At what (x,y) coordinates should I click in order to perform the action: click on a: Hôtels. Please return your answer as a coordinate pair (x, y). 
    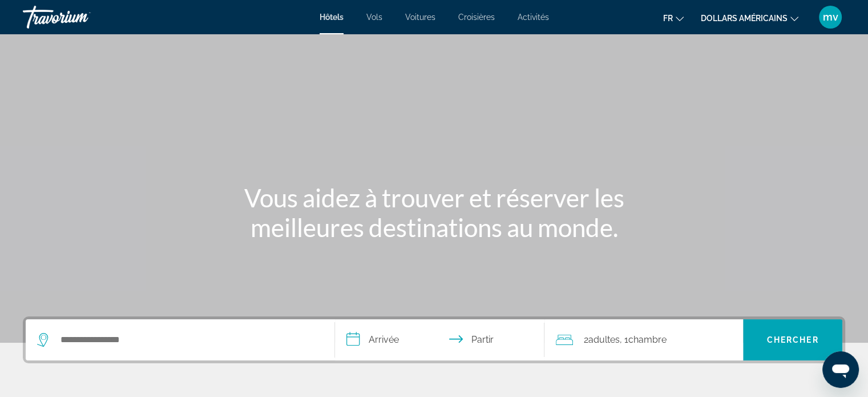
    Looking at the image, I should click on (331, 17).